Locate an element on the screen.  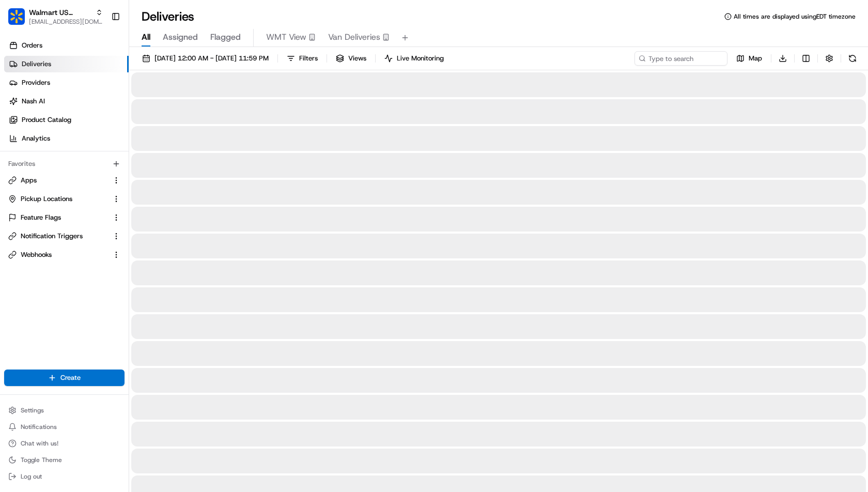
a: Analytics is located at coordinates (66, 138).